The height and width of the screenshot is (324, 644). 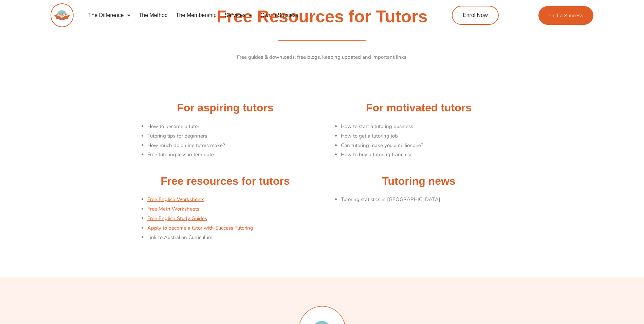 What do you see at coordinates (233, 155) in the screenshot?
I see `li: Free tutoring lesson template` at bounding box center [233, 155].